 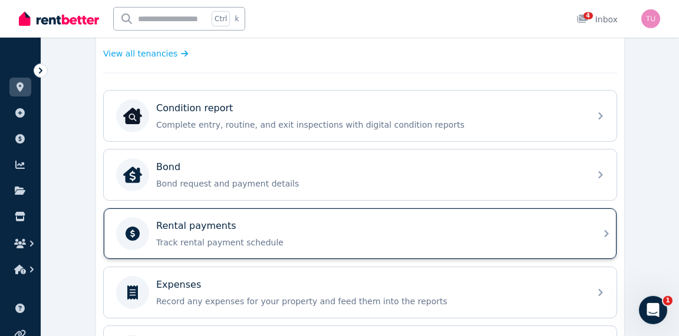 I want to click on img: Bond, so click(x=133, y=175).